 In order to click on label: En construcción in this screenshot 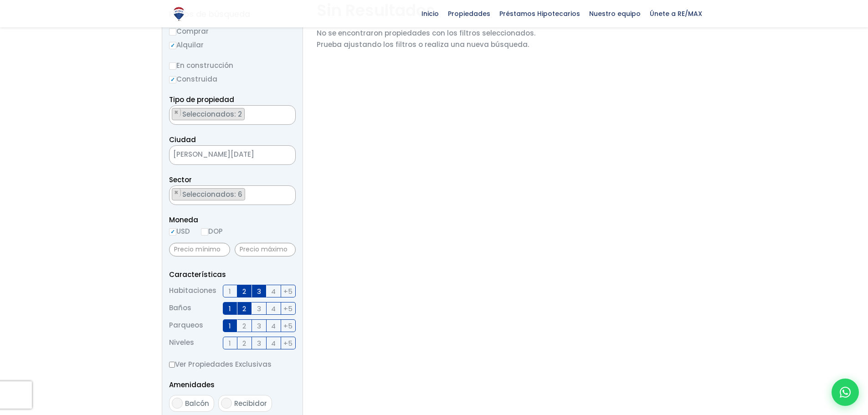, I will do `click(232, 65)`.